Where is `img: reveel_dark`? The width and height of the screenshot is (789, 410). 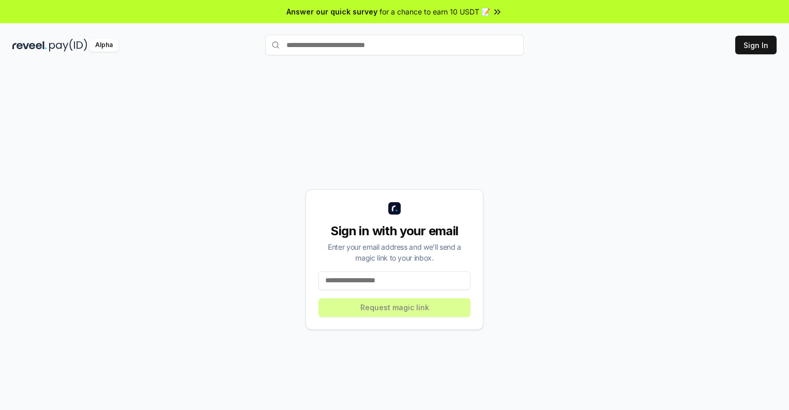 img: reveel_dark is located at coordinates (29, 45).